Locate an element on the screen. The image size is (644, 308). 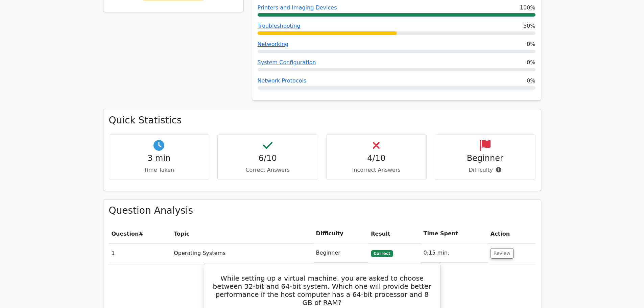
a: Printers and Imaging Devices is located at coordinates (297, 7).